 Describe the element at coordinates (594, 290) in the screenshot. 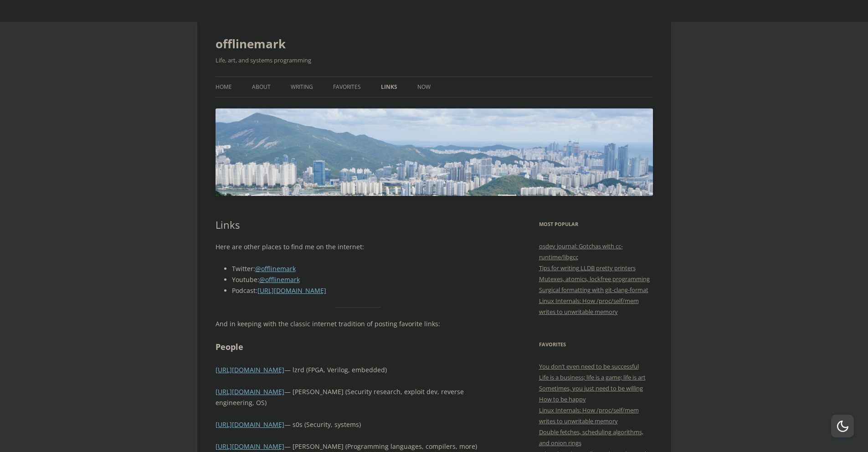

I see `a: Surgical formatting with git-clang-format` at that location.